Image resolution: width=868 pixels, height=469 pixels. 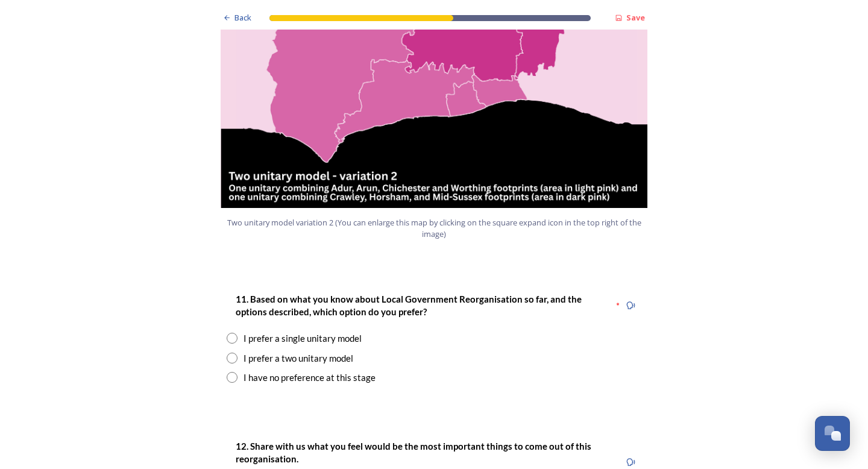 I want to click on strong: Save, so click(x=636, y=18).